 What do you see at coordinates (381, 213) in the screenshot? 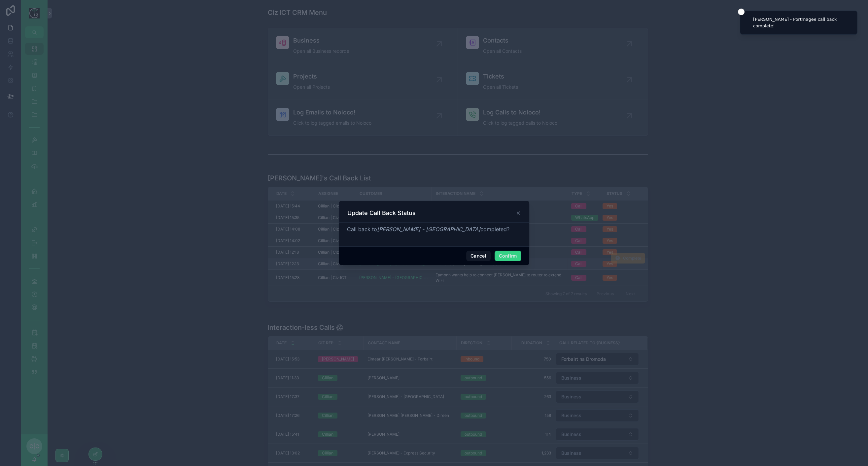
I see `h3: Update Call Back Status` at bounding box center [381, 213].